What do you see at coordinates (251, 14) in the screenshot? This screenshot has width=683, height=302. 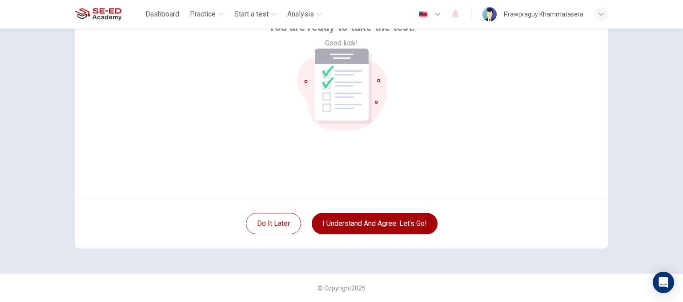 I see `span: Start a test` at bounding box center [251, 14].